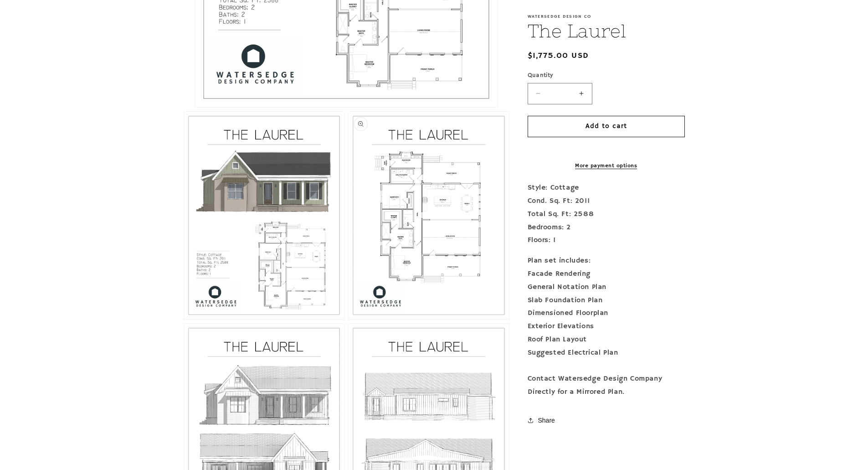 This screenshot has height=470, width=868. I want to click on div: Contact Watersedge Design Company Directly for a Mirrored Plan., so click(606, 386).